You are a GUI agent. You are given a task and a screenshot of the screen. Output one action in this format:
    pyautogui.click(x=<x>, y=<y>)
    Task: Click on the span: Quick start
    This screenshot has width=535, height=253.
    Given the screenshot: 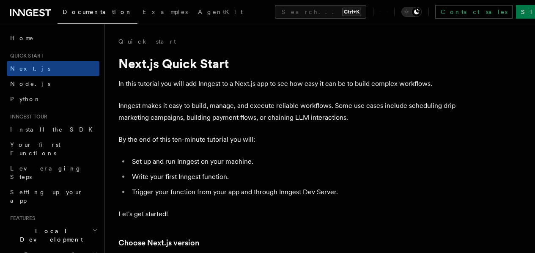 What is the action you would take?
    pyautogui.click(x=25, y=56)
    